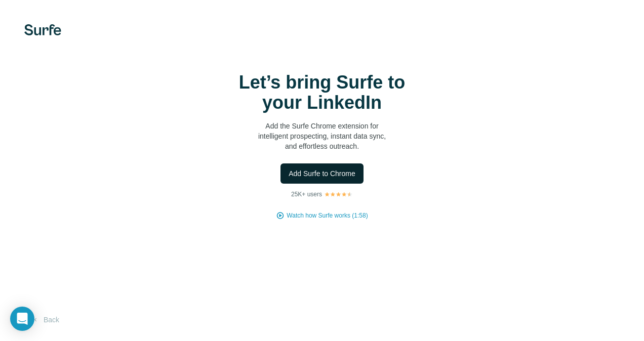 The height and width of the screenshot is (341, 644). Describe the element at coordinates (45, 320) in the screenshot. I see `button: Back` at that location.